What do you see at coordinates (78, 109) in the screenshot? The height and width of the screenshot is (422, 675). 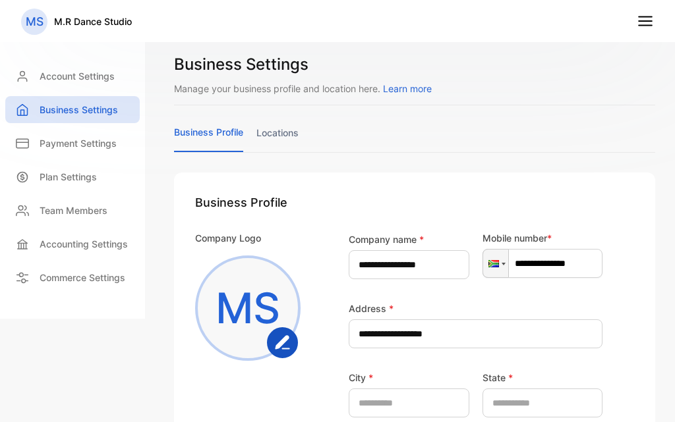 I see `p: Business Settings` at bounding box center [78, 109].